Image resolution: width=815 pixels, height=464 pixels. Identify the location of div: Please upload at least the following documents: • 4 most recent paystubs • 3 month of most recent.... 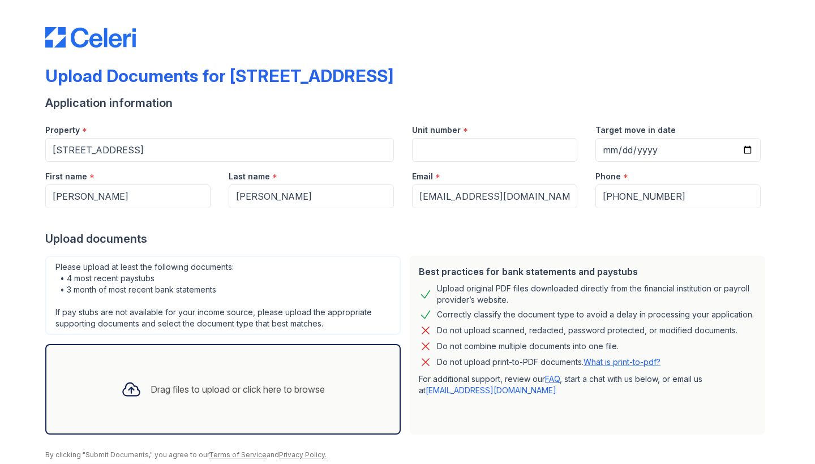
(223, 295).